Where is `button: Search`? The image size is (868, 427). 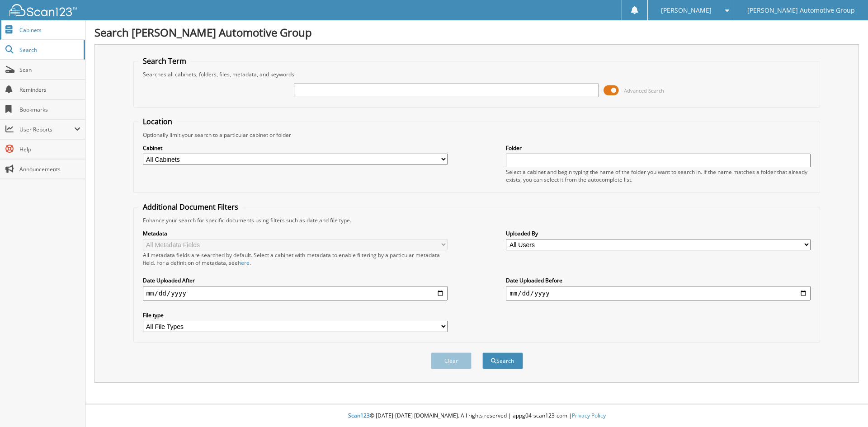 button: Search is located at coordinates (503, 360).